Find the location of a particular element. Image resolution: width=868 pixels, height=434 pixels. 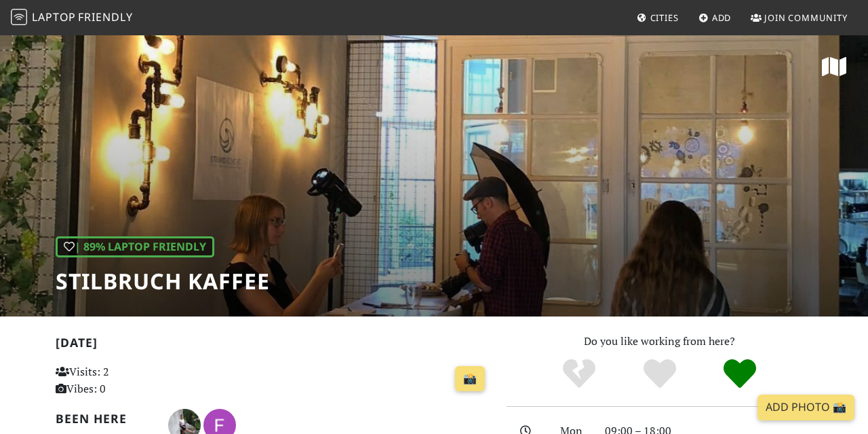

div: No is located at coordinates (578, 374).